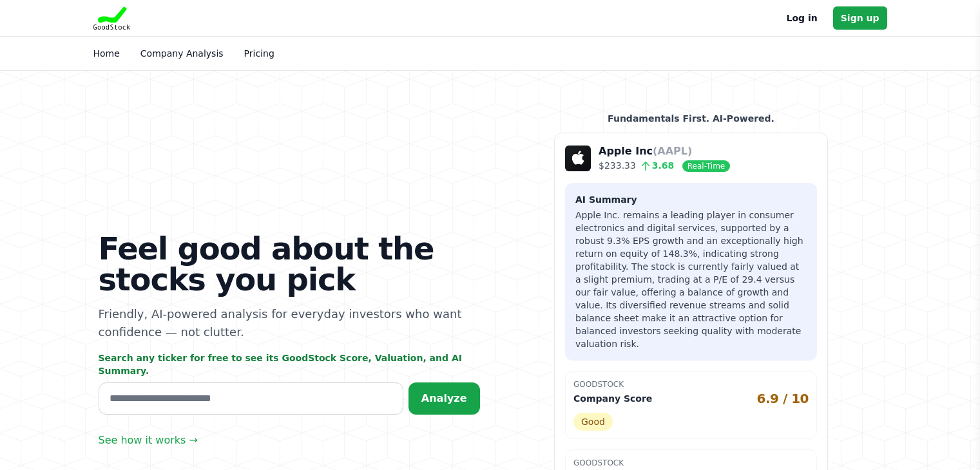 This screenshot has height=470, width=980. What do you see at coordinates (860, 18) in the screenshot?
I see `a: Sign up` at bounding box center [860, 18].